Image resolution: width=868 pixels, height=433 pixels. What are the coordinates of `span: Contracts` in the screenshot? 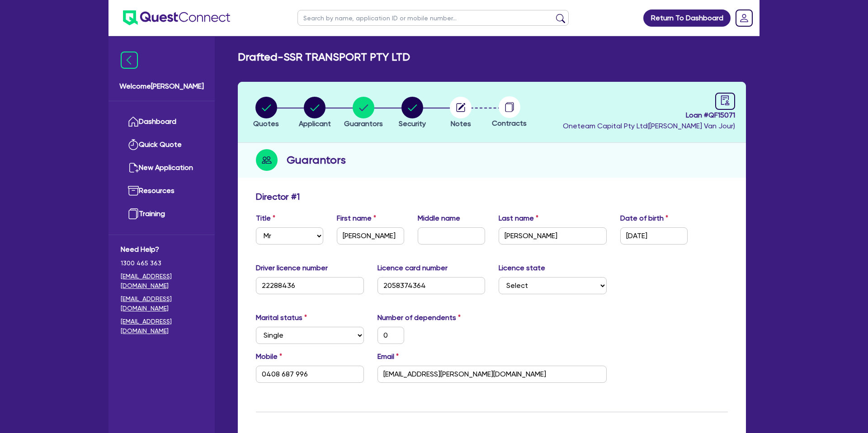 It's located at (509, 123).